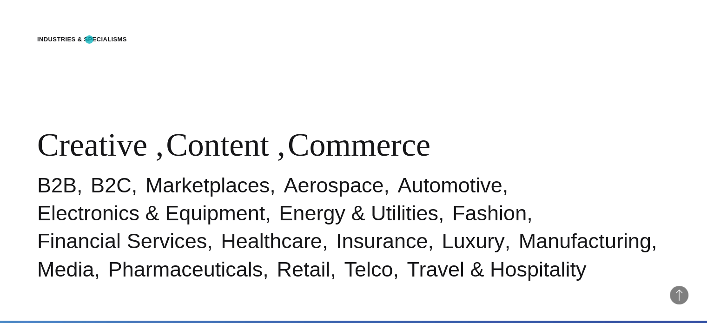 This screenshot has width=707, height=323. What do you see at coordinates (368, 269) in the screenshot?
I see `a: Telco` at bounding box center [368, 269].